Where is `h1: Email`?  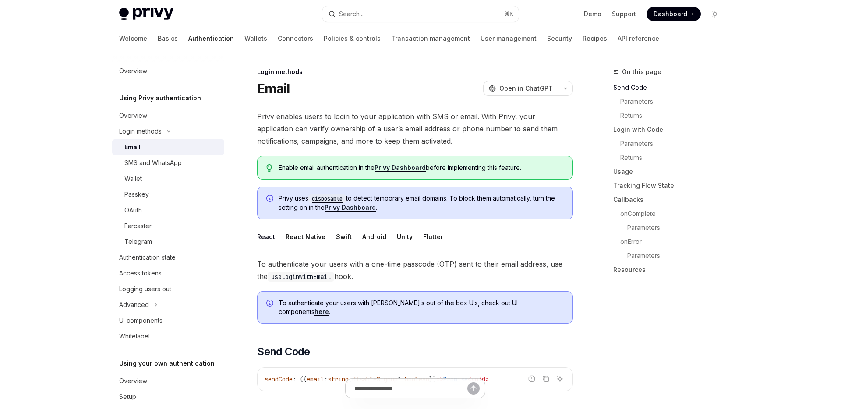 h1: Email is located at coordinates (273, 88).